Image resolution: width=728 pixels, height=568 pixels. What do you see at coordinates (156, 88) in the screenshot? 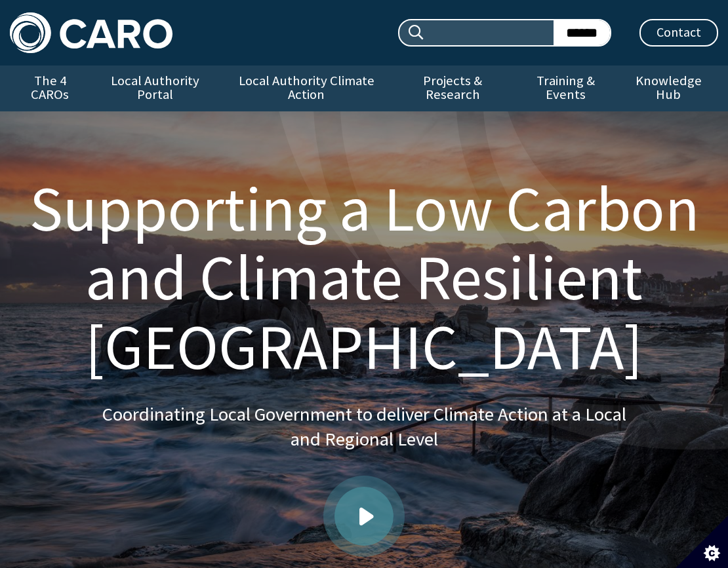
I see `a: Local Authority Portal` at bounding box center [156, 88].